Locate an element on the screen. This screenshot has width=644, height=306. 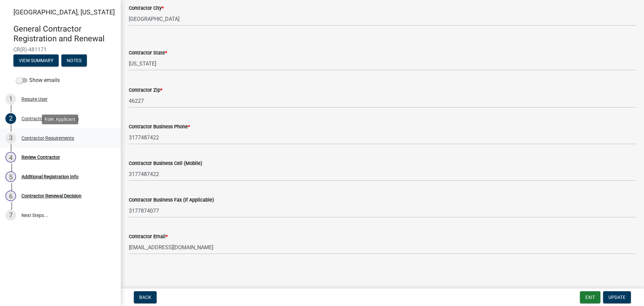
label: Contractor Business Cell (Mobile) is located at coordinates (165, 163).